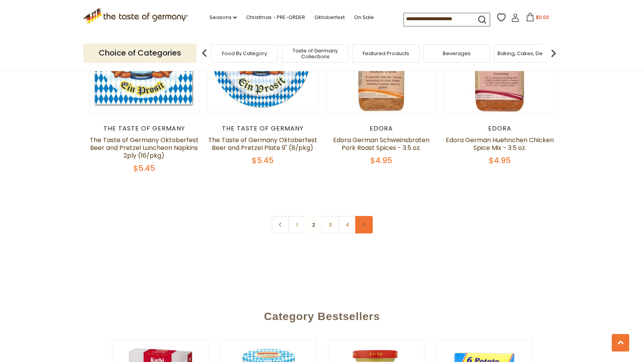 The image size is (644, 362). Describe the element at coordinates (348, 225) in the screenshot. I see `a: 4` at that location.